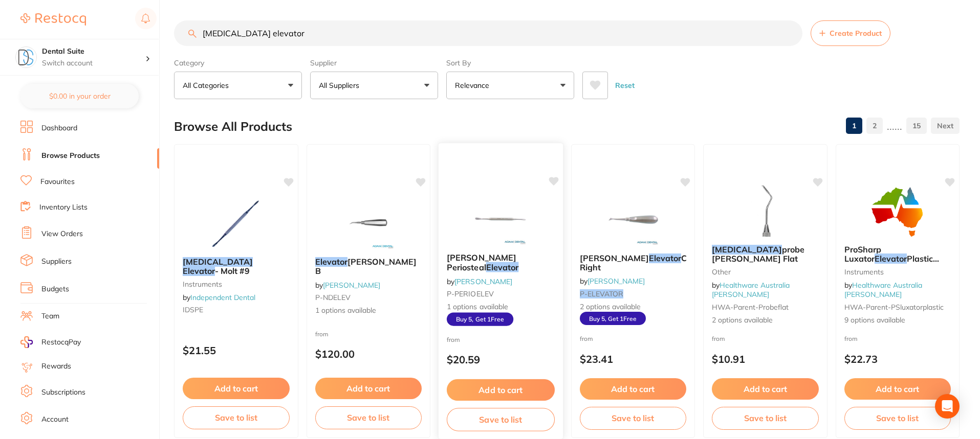 This screenshot has height=439, width=980. What do you see at coordinates (765, 359) in the screenshot?
I see `p: $10.91` at bounding box center [765, 359].